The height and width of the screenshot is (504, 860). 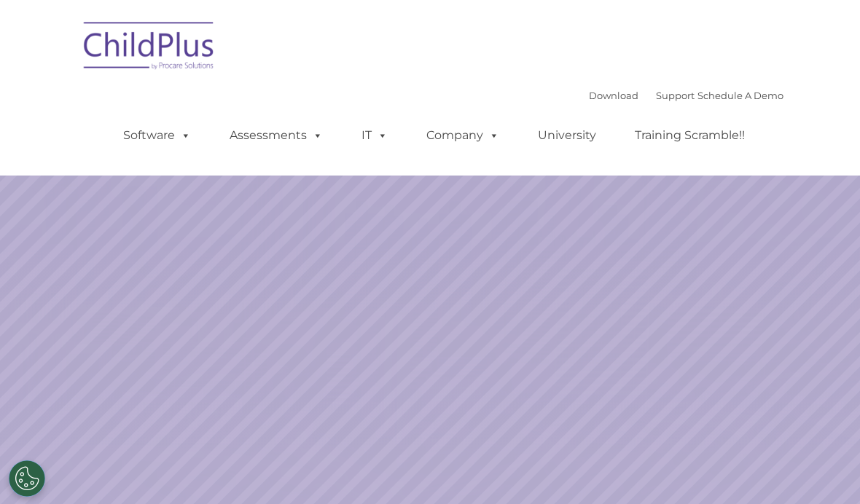 What do you see at coordinates (374, 136) in the screenshot?
I see `a: IT` at bounding box center [374, 136].